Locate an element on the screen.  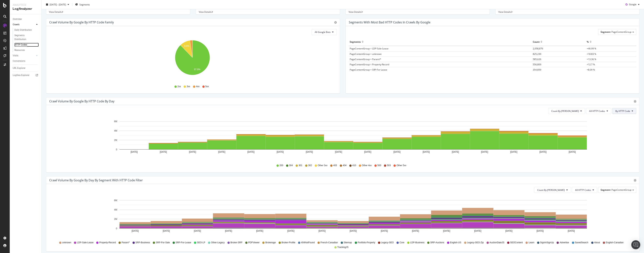
span: unknown is located at coordinates (67, 242).